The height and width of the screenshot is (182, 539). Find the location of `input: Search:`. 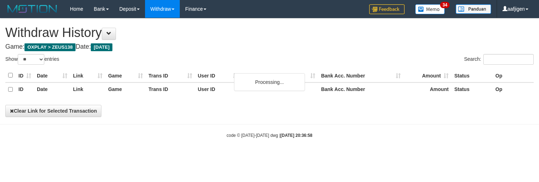

input: Search: is located at coordinates (509, 59).